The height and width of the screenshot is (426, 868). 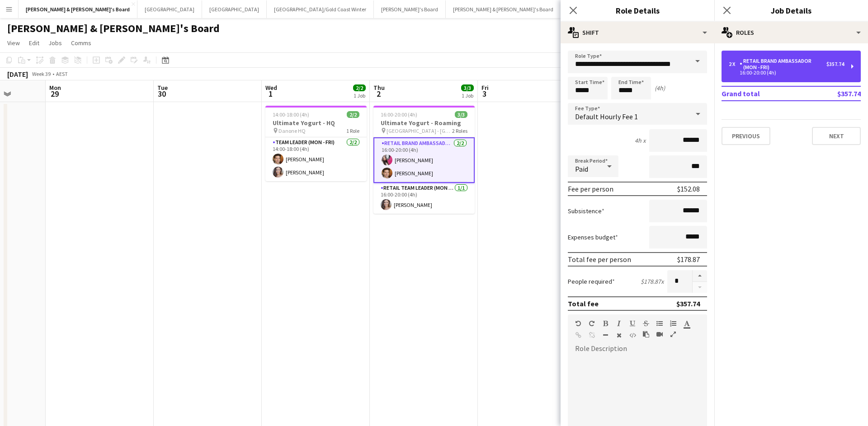 What do you see at coordinates (689, 189) in the screenshot?
I see `div: $152.08` at bounding box center [689, 189].